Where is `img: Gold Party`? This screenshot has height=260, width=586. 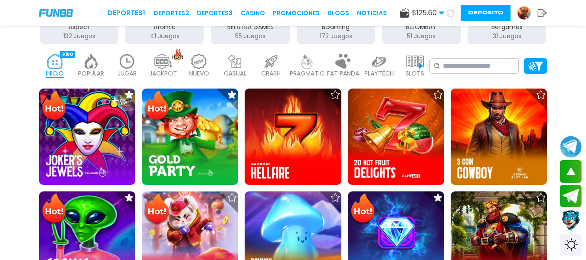 img: Gold Party is located at coordinates (190, 137).